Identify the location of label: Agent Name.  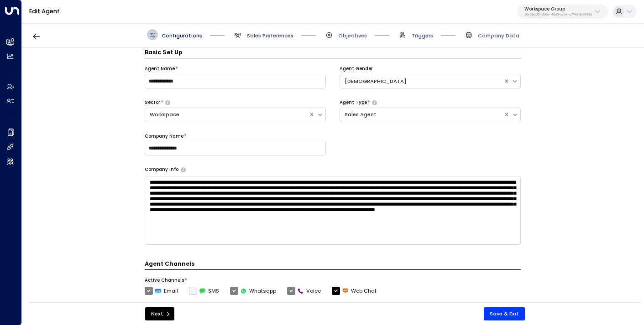
(160, 69).